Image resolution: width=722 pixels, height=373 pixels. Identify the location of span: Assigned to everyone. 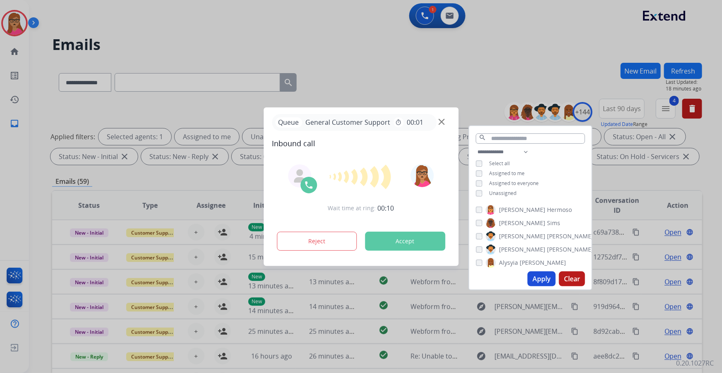
(514, 183).